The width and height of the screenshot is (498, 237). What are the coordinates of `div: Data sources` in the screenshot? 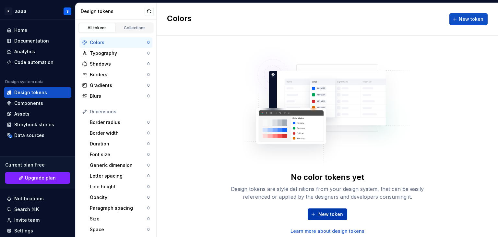 It's located at (29, 135).